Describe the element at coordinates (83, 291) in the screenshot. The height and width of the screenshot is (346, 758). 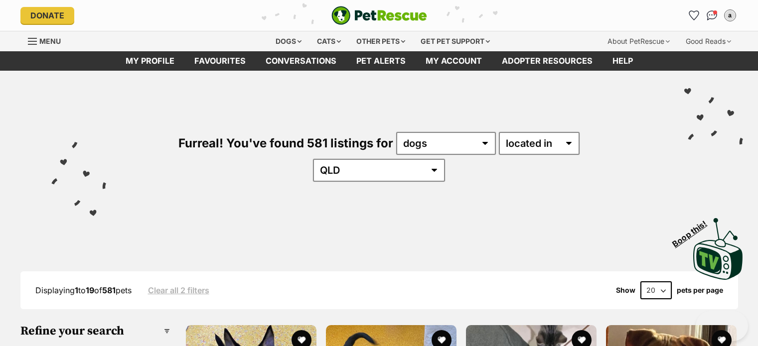
I see `span: Displaying to of pets` at that location.